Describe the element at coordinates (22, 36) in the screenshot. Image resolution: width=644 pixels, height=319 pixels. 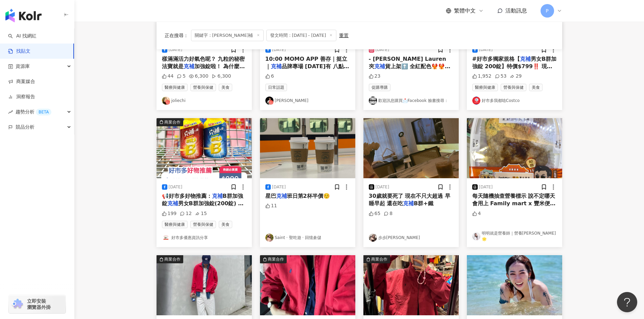
I see `a: searchAI 找網紅` at that location.